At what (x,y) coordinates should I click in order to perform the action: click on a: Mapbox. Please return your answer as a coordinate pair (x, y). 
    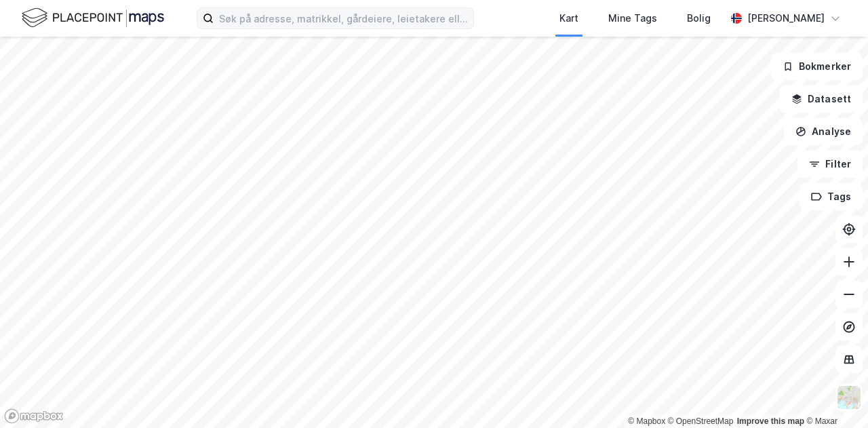
    Looking at the image, I should click on (647, 421).